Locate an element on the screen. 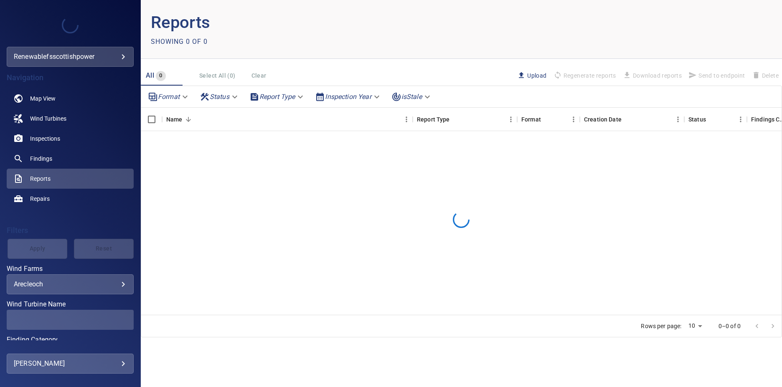 The width and height of the screenshot is (782, 387). label: Finding Category is located at coordinates (70, 340).